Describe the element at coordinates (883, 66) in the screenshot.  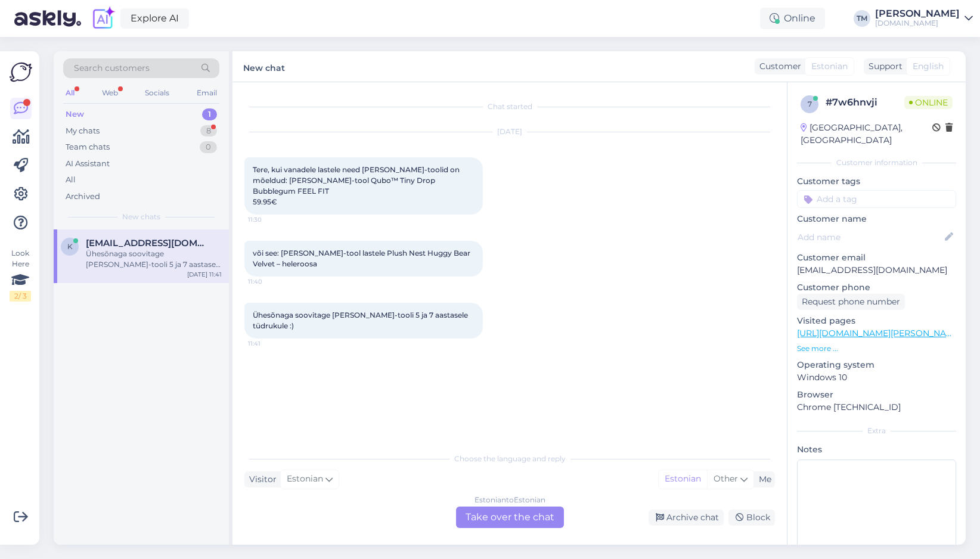
I see `div: Support` at that location.